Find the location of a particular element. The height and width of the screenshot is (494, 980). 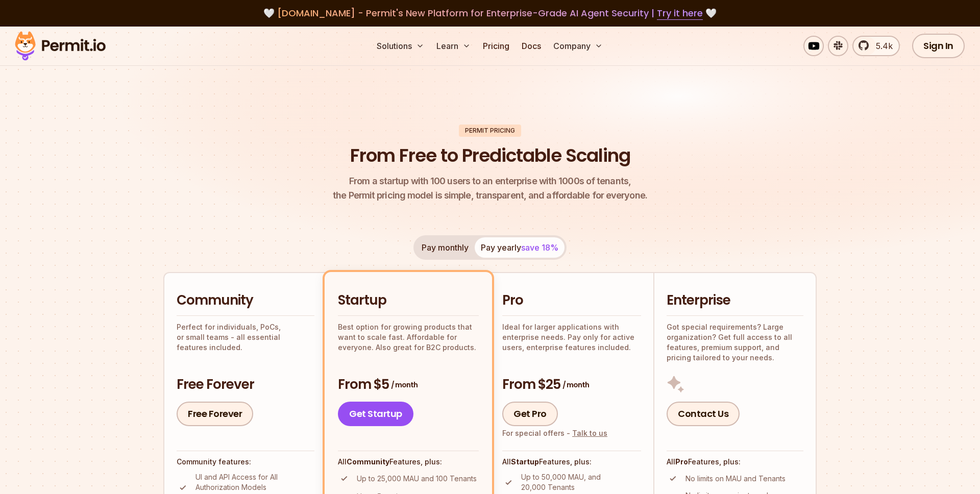

div: For special offers - is located at coordinates (555, 433).